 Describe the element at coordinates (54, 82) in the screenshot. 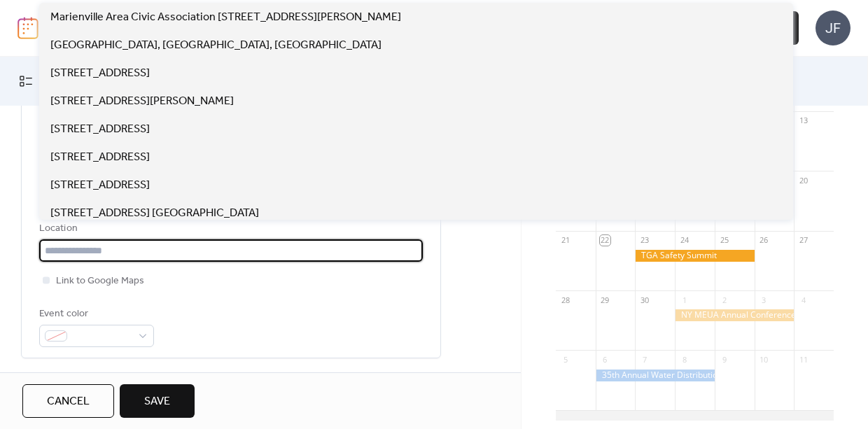

I see `a: My Events` at that location.